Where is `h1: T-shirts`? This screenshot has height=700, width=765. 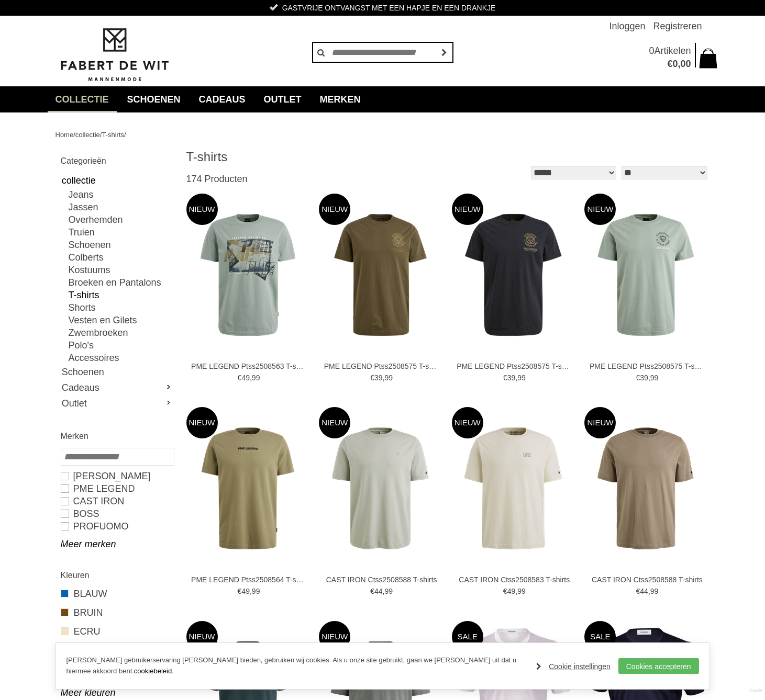
h1: T-shirts is located at coordinates (317, 157).